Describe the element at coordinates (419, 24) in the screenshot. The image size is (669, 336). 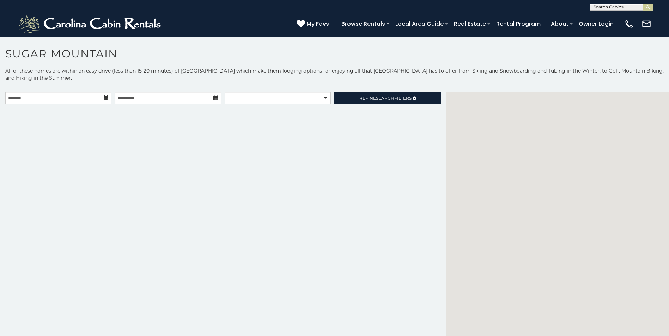
I see `a: Local Area Guide` at that location.